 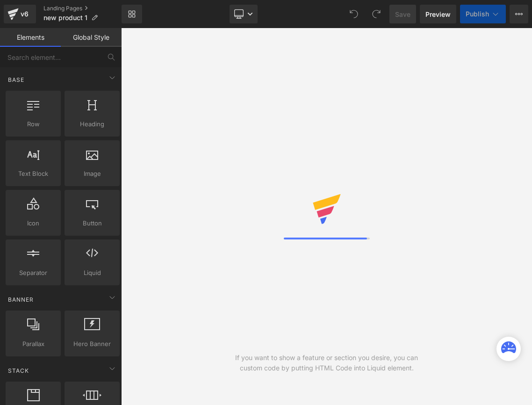 What do you see at coordinates (92, 124) in the screenshot?
I see `span: Heading` at bounding box center [92, 124].